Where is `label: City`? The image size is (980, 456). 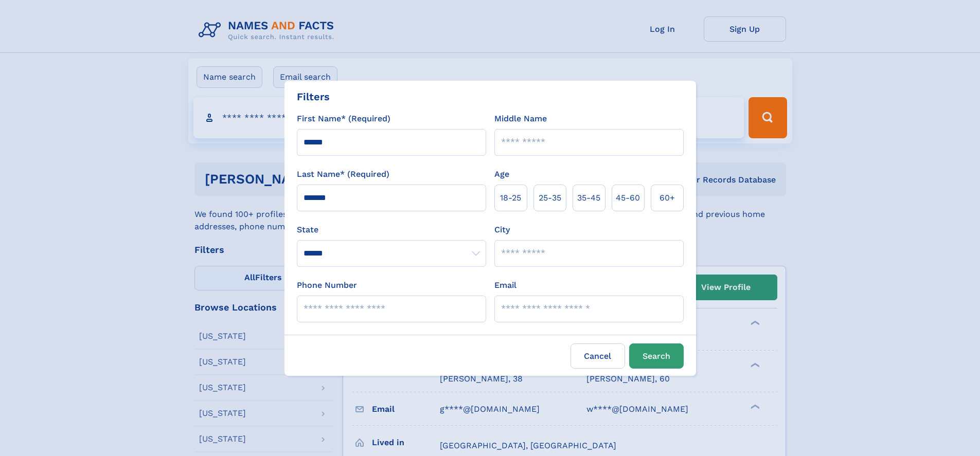
label: City is located at coordinates (502, 230).